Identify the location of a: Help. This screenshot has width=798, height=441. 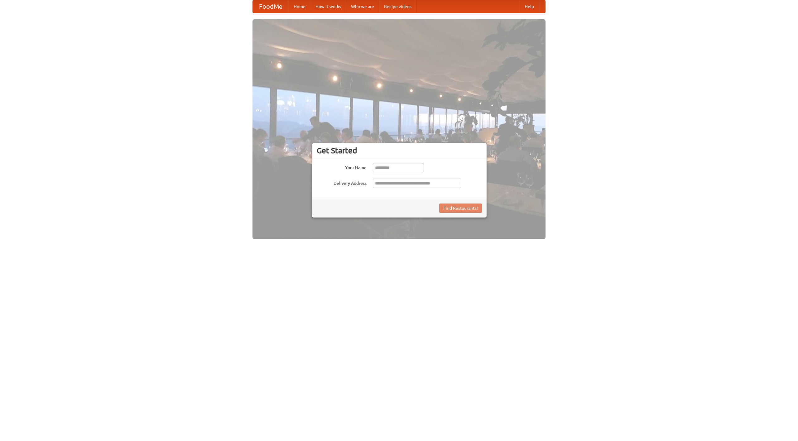
(529, 7).